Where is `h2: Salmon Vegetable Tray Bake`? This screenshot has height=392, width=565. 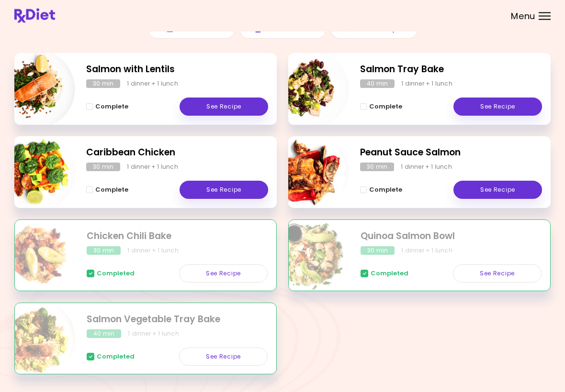 h2: Salmon Vegetable Tray Bake is located at coordinates (177, 320).